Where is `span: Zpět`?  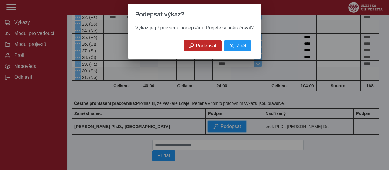 span: Zpět is located at coordinates (241, 46).